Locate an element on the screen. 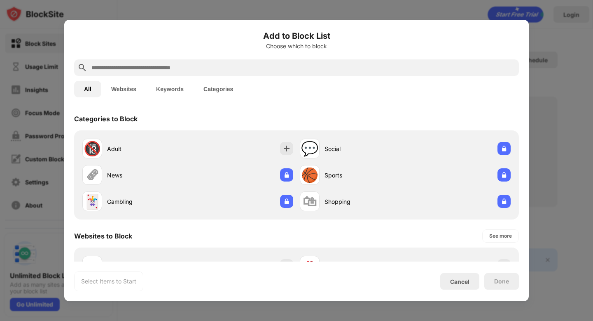 The width and height of the screenshot is (593, 321). button: Keywords is located at coordinates (170, 89).